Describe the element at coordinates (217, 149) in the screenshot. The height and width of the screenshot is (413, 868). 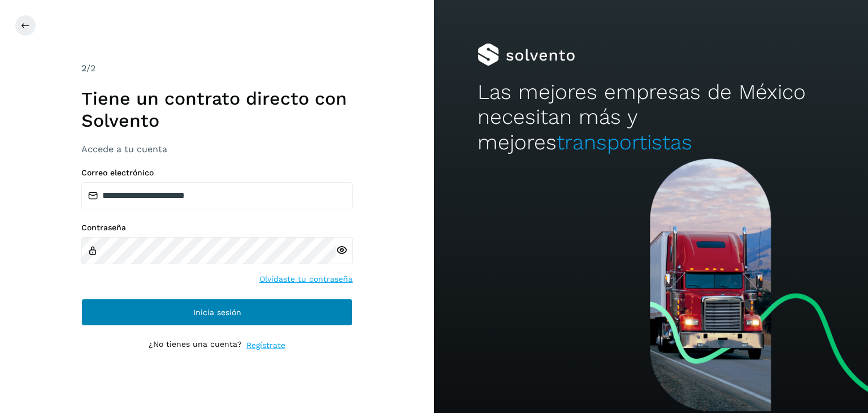
I see `h3: Accede a tu cuenta` at that location.